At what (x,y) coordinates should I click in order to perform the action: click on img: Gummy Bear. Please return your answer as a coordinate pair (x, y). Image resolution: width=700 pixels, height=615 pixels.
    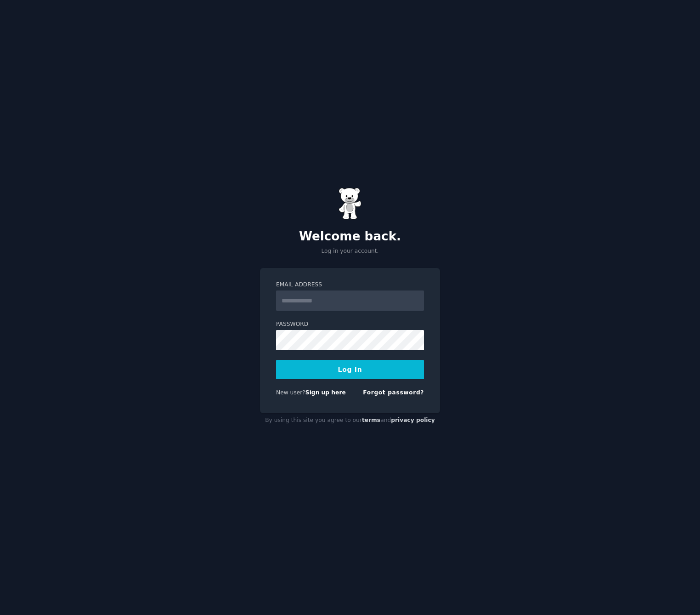
    Looking at the image, I should click on (350, 204).